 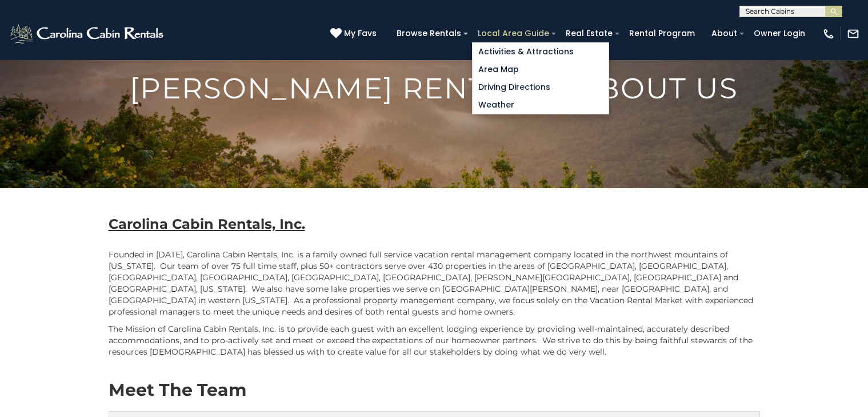 I want to click on a: Local Area Guide, so click(x=513, y=33).